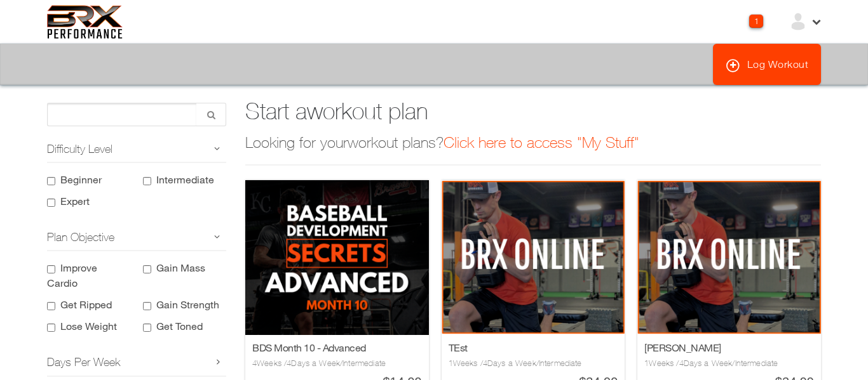 This screenshot has width=868, height=380. I want to click on h3: 4 Weeks / 4 Days a Week / Intermediate, so click(337, 363).